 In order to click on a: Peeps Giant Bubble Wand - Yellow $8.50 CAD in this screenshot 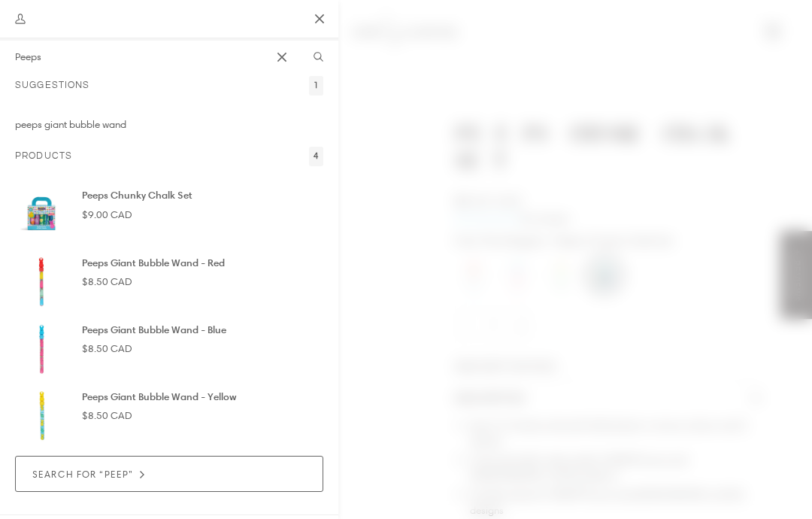, I will do `click(170, 415)`.